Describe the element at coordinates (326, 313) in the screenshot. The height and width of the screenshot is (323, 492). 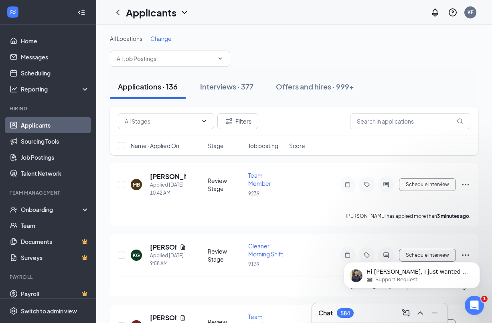
I see `h3: Chat` at that location.